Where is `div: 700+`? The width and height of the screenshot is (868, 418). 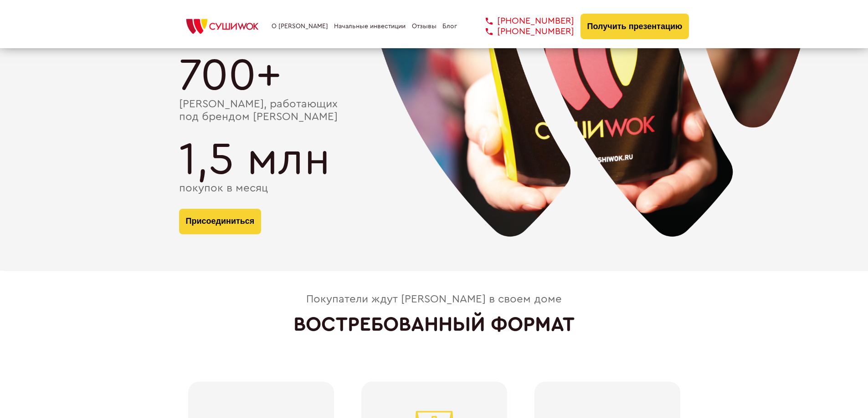 div: 700+ is located at coordinates (434, 75).